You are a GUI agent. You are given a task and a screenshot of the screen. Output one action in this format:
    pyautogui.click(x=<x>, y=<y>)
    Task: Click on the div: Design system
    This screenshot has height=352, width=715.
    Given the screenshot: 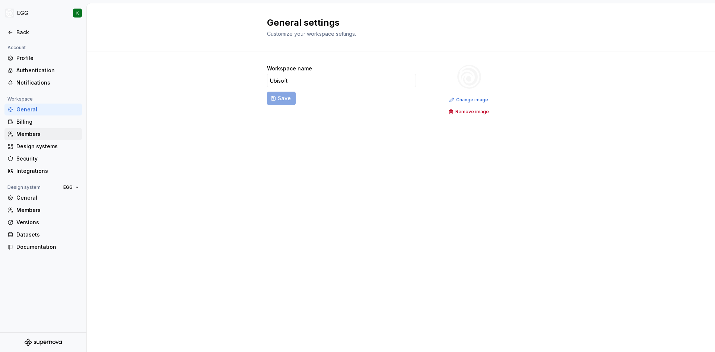 What is the action you would take?
    pyautogui.click(x=24, y=187)
    